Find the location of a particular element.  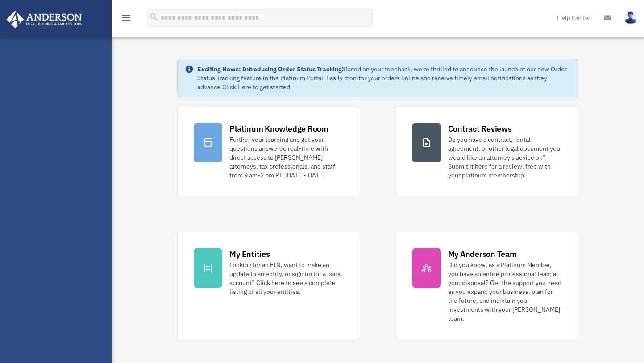

a: Click Here to get started! is located at coordinates (257, 87).